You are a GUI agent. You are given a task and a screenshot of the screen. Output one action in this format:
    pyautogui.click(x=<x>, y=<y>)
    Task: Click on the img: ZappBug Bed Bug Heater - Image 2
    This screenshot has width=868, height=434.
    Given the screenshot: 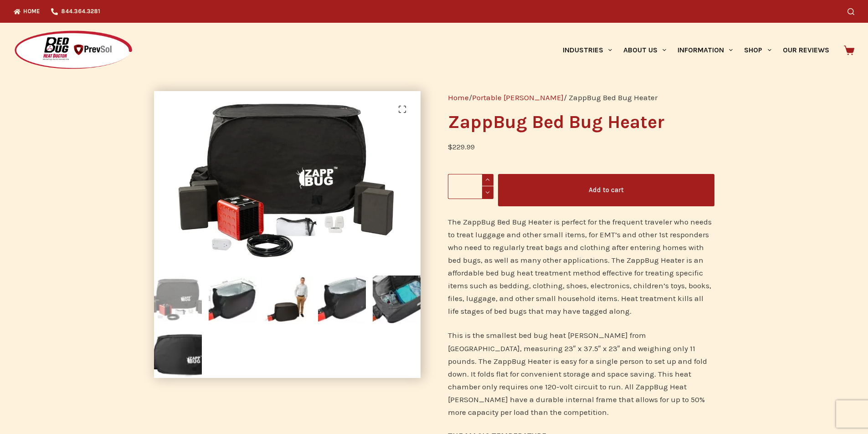 What is the action you would take?
    pyautogui.click(x=232, y=299)
    